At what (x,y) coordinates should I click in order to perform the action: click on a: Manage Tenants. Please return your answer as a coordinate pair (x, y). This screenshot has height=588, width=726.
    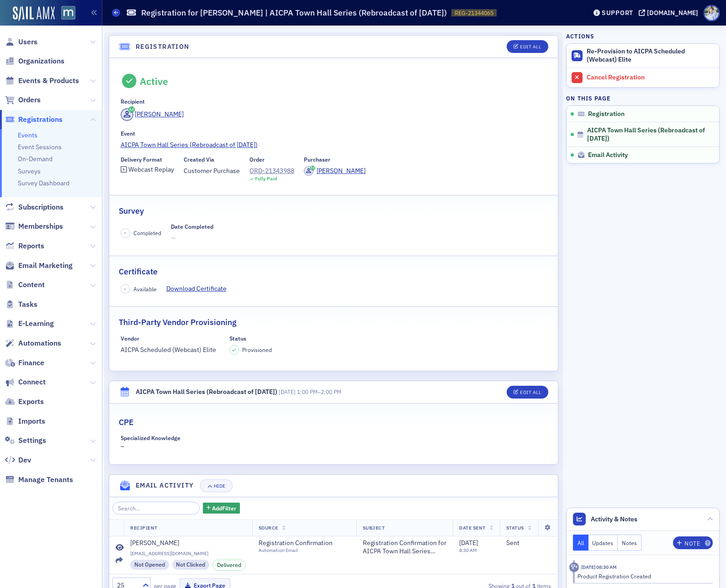
    Looking at the image, I should click on (39, 479).